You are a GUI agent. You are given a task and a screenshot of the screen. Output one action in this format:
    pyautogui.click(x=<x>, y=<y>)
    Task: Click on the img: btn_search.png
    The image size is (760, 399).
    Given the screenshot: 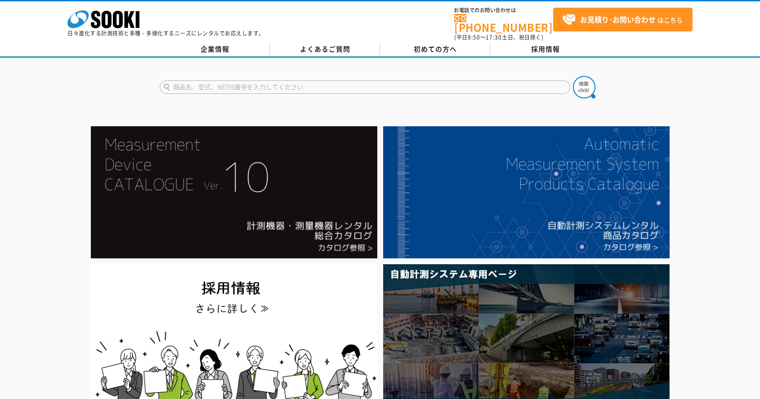 What is the action you would take?
    pyautogui.click(x=584, y=87)
    